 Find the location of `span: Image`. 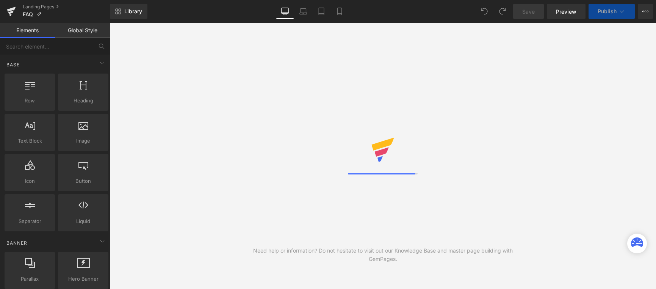

span: Image is located at coordinates (83, 141).